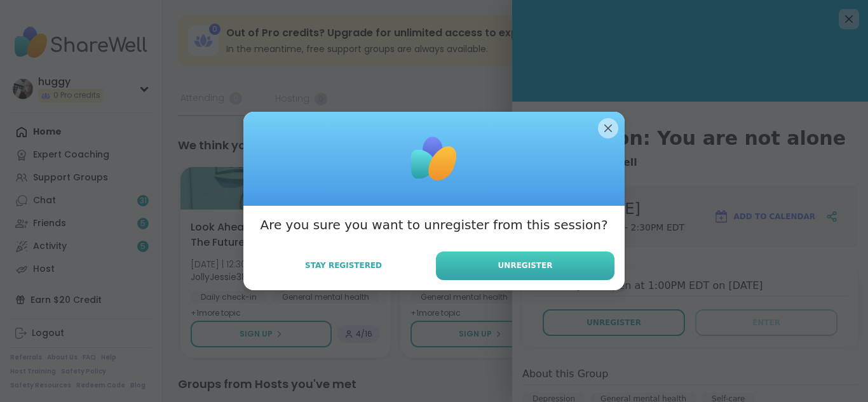 This screenshot has height=402, width=868. Describe the element at coordinates (343, 265) in the screenshot. I see `span: Stay Registered` at that location.